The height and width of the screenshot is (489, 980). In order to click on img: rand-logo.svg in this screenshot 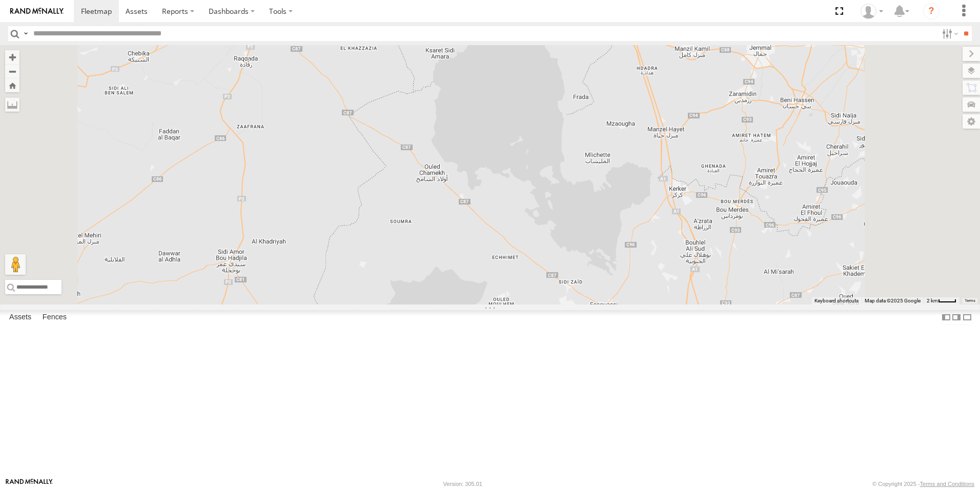, I will do `click(37, 11)`.